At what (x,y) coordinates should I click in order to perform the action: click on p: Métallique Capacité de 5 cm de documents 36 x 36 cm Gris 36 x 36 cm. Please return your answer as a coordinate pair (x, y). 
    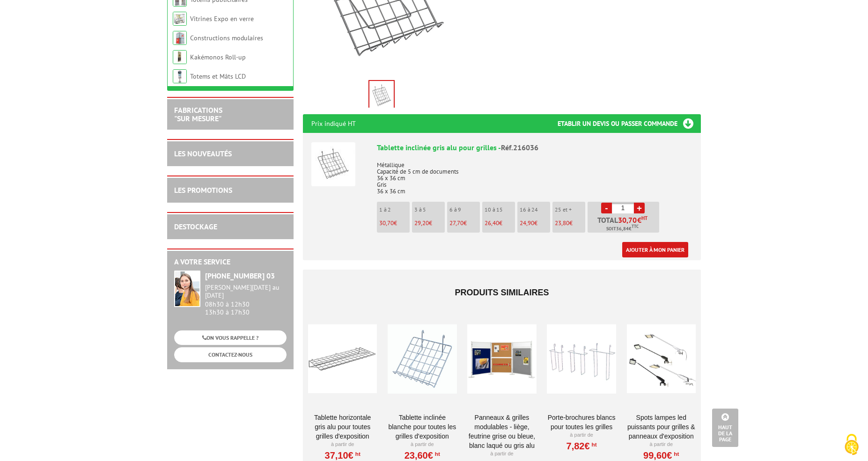
    Looking at the image, I should click on (535, 175).